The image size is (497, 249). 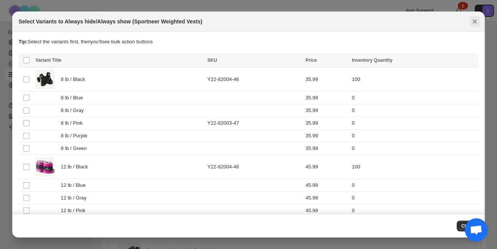 What do you see at coordinates (45, 167) in the screenshot?
I see `img: 25_Y22-82000-52-58-64_AnkleWeights_3.jpg` at bounding box center [45, 167].